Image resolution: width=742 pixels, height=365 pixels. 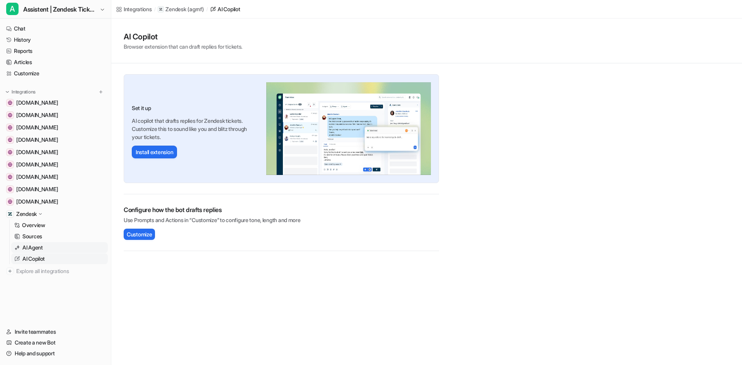 What do you see at coordinates (10, 271) in the screenshot?
I see `img: explore all integrations` at bounding box center [10, 271].